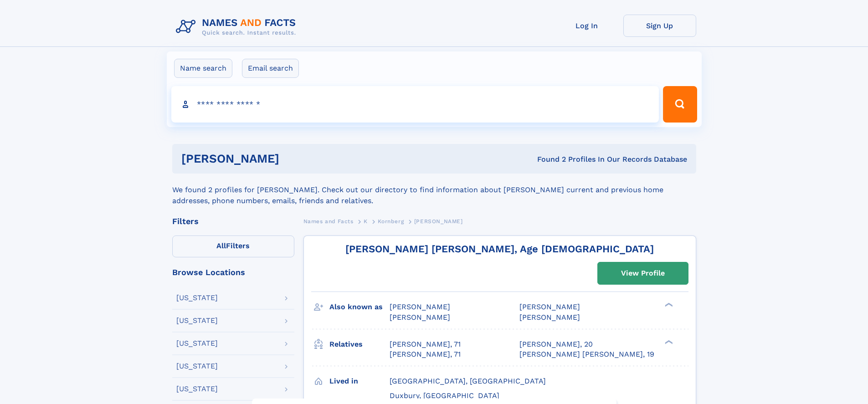  What do you see at coordinates (221, 245) in the screenshot?
I see `span: All` at bounding box center [221, 245].